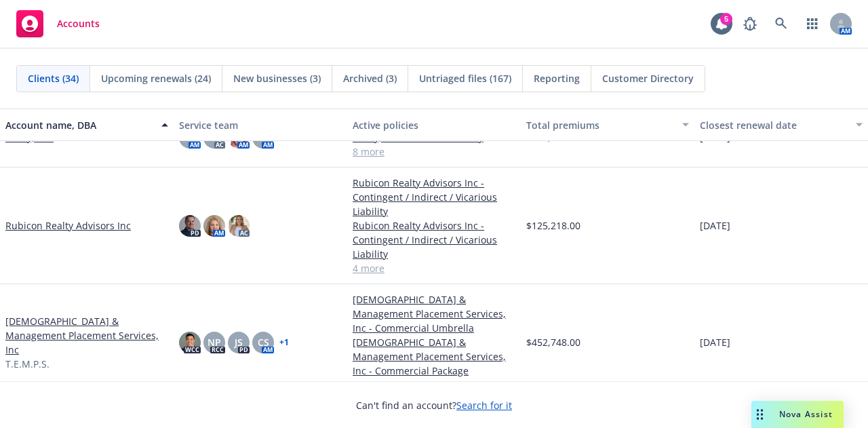 The height and width of the screenshot is (428, 868). Describe the element at coordinates (750, 24) in the screenshot. I see `a: Report a Bug` at that location.